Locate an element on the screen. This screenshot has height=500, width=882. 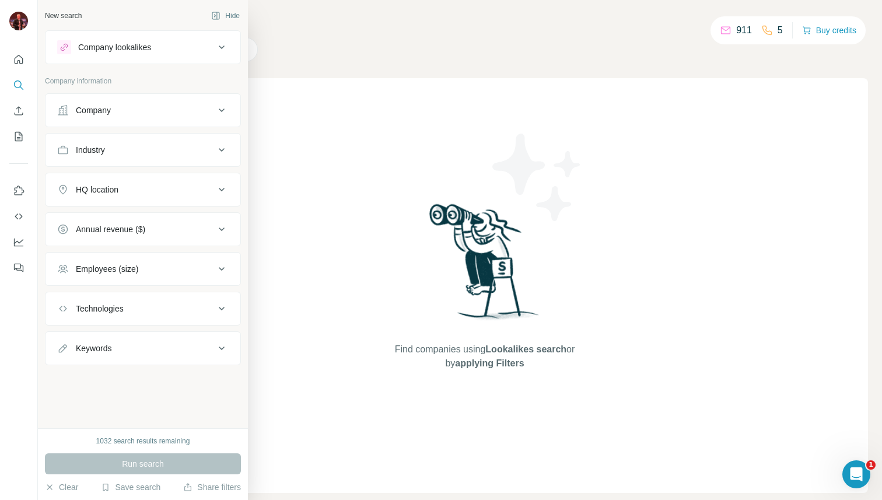
button: My lists is located at coordinates (19, 136).